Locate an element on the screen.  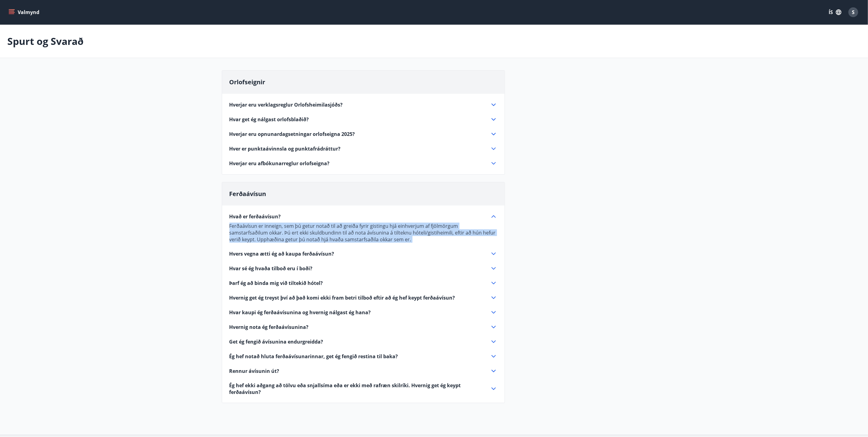
button: ÍS is located at coordinates (836, 12).